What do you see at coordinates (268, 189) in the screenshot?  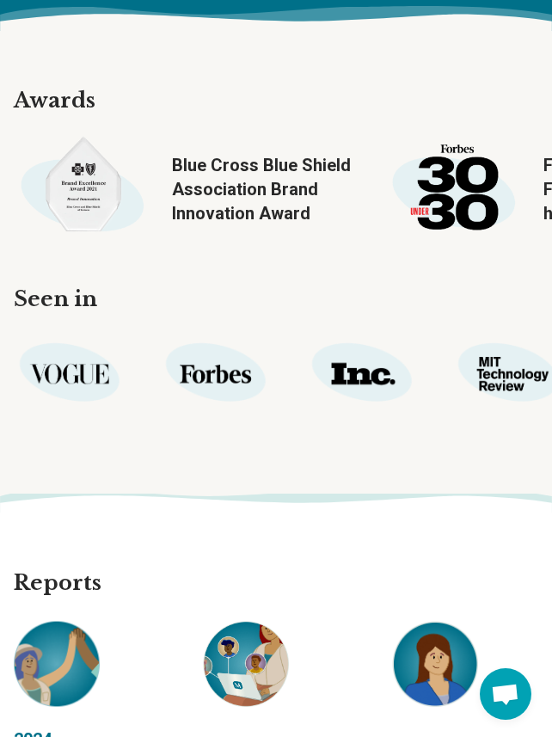 I see `span: Blue Cross Blue Shield Association Brand Innovation Award` at bounding box center [268, 189].